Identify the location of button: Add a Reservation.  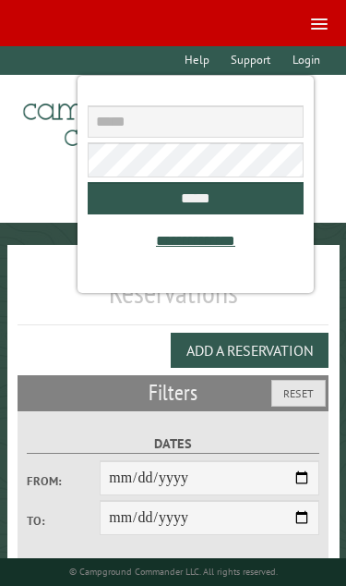
(249, 350).